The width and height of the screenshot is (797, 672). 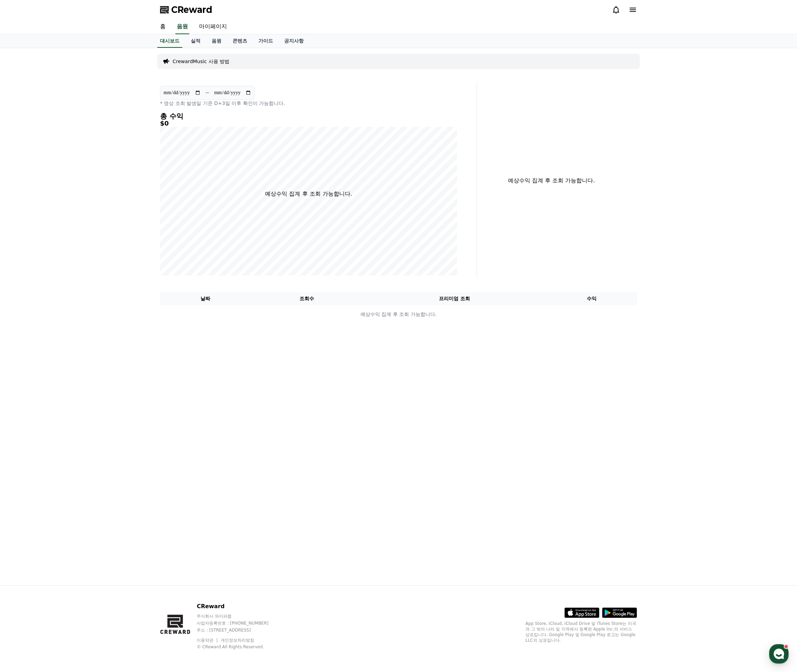 I want to click on h5: $0, so click(x=309, y=124).